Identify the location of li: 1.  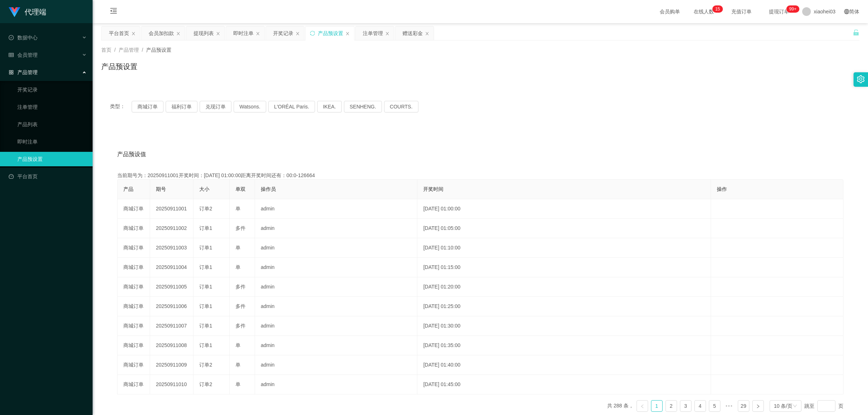
(657, 406).